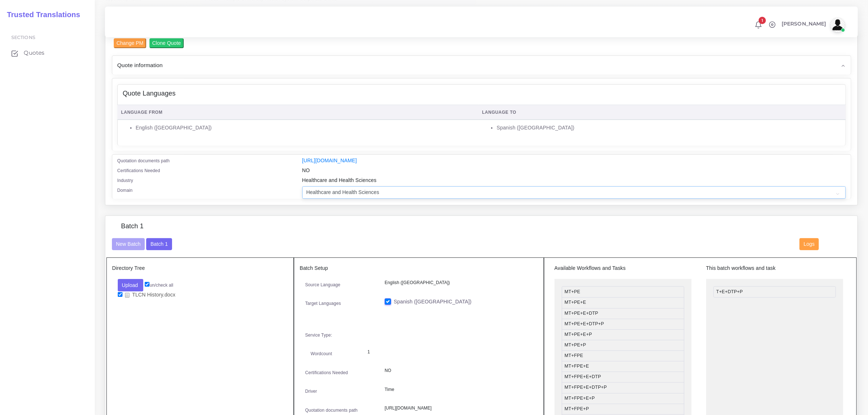 This screenshot has height=415, width=868. What do you see at coordinates (159, 243) in the screenshot?
I see `a: Batch 1` at bounding box center [159, 243].